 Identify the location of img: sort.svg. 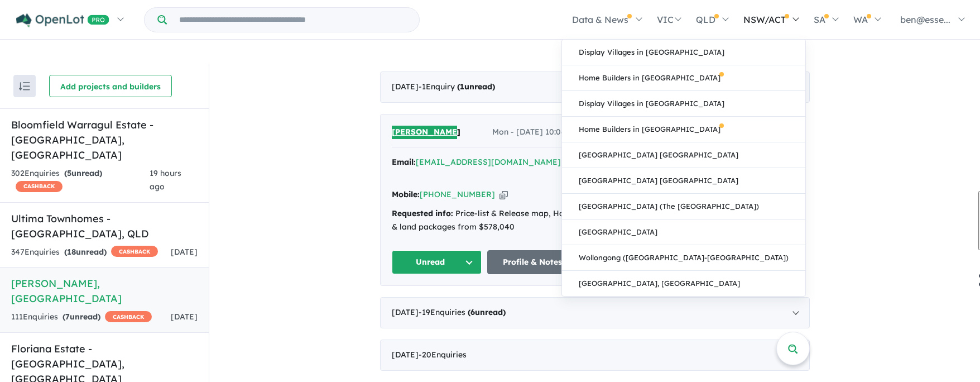
(25, 86).